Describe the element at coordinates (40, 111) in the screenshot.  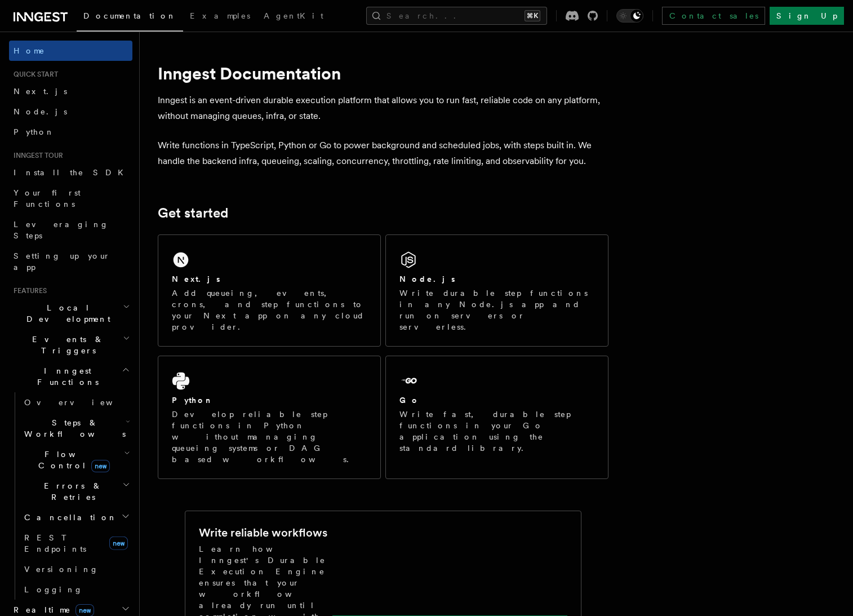
I see `span: Node.js` at that location.